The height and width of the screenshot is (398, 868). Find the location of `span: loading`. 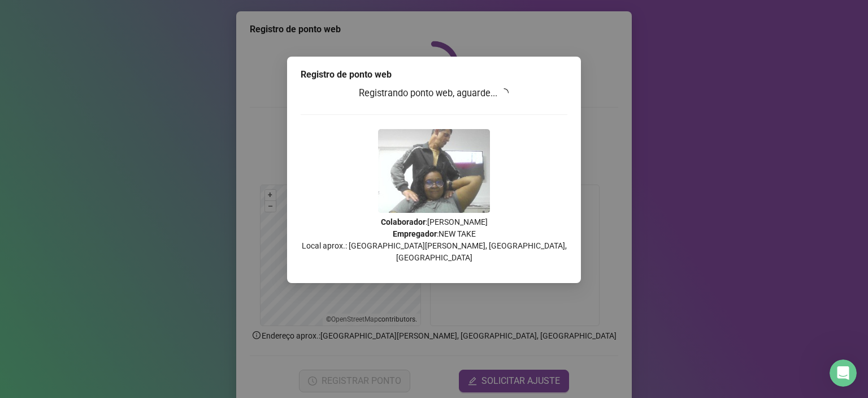

span: loading is located at coordinates (504, 92).